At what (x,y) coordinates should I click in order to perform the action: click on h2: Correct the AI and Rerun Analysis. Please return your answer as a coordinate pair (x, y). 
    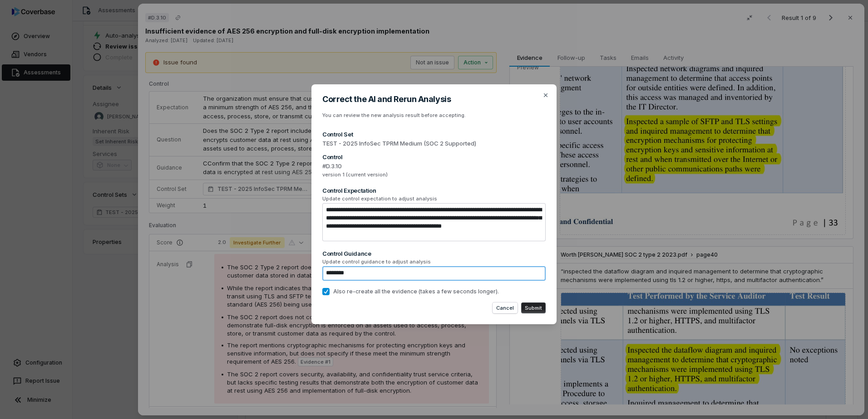
    Looking at the image, I should click on (434, 100).